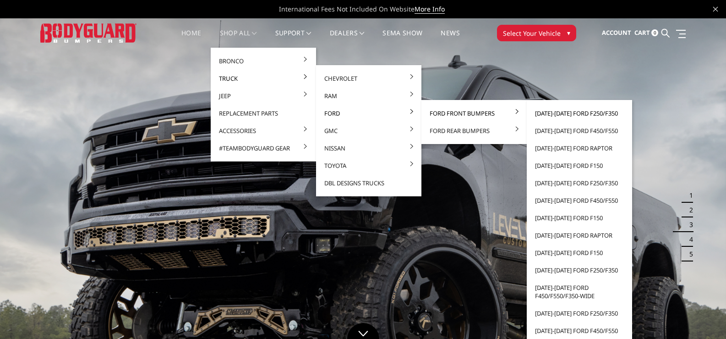  I want to click on a: Support, so click(293, 38).